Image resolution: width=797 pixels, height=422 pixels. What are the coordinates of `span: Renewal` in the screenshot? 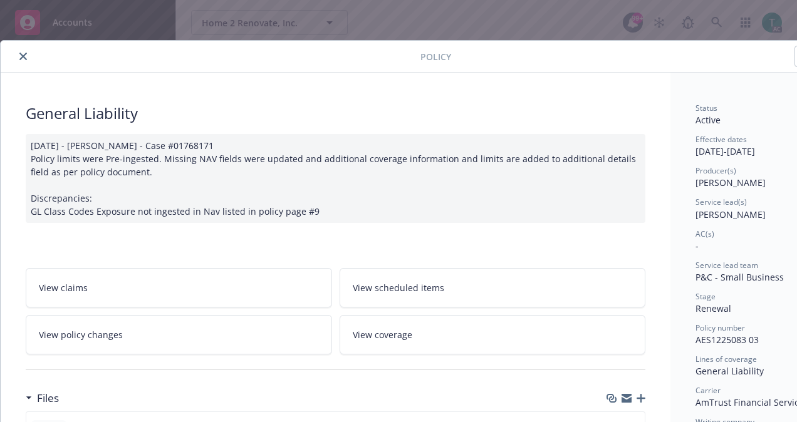 It's located at (713, 308).